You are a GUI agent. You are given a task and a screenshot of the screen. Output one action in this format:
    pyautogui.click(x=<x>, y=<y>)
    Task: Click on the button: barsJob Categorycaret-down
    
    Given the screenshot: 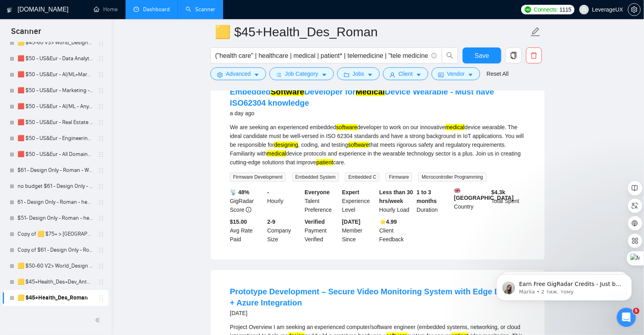 What is the action you would take?
    pyautogui.click(x=301, y=74)
    